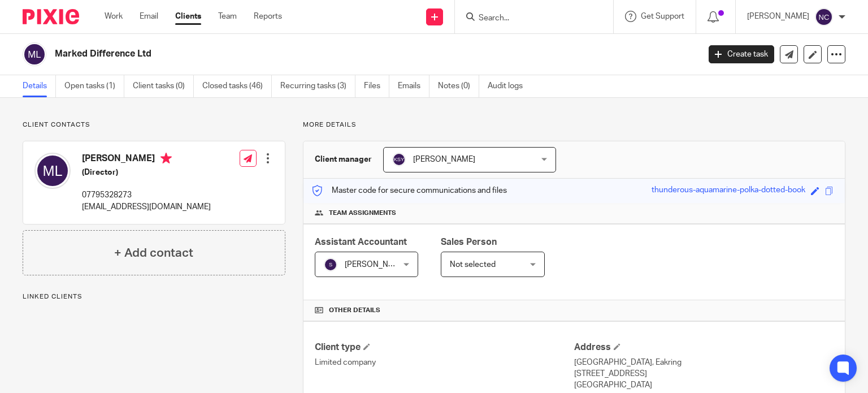 This screenshot has height=393, width=868. Describe the element at coordinates (354, 310) in the screenshot. I see `span: Other details` at that location.